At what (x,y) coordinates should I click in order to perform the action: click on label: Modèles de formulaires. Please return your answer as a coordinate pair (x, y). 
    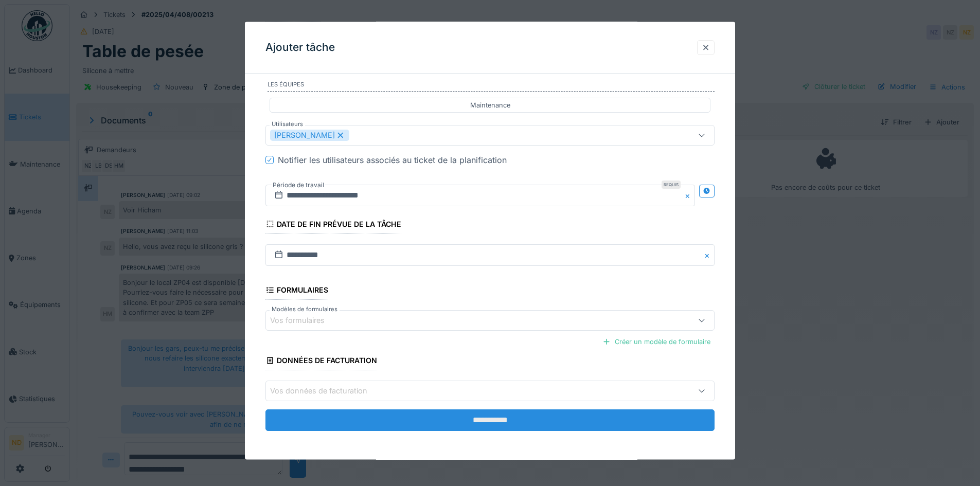
    Looking at the image, I should click on (305, 308).